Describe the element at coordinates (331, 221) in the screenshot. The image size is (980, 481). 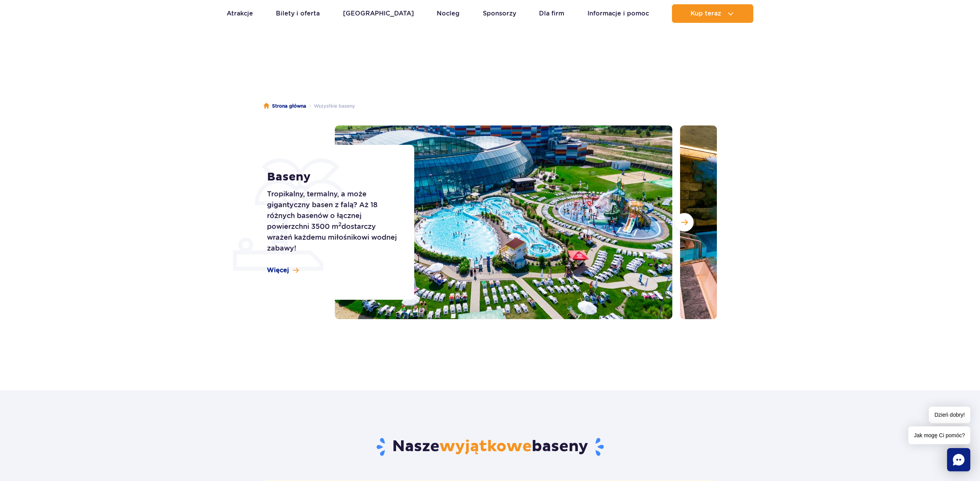
I see `p: Tropikalny, termalny, a może gigantyczny basen z falą? Aż 18 różnych basenów o łącznej powierzchn...` at that location.